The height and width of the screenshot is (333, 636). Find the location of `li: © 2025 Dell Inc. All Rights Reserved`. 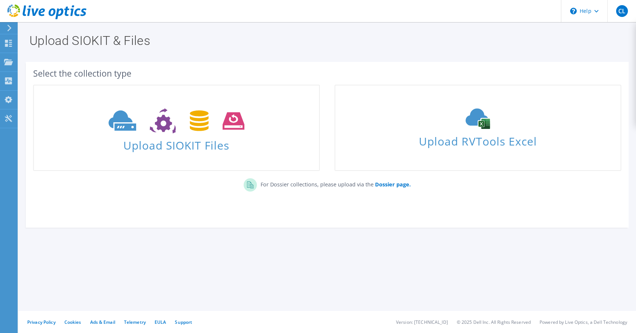

li: © 2025 Dell Inc. All Rights Reserved is located at coordinates (494, 322).